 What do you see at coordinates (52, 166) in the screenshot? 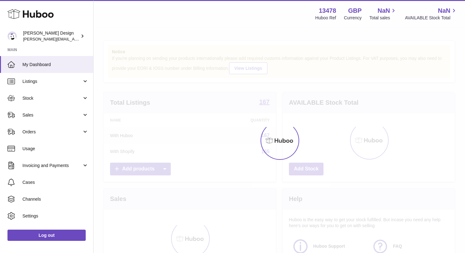
I see `span: Invoicing and Payments` at bounding box center [52, 166].